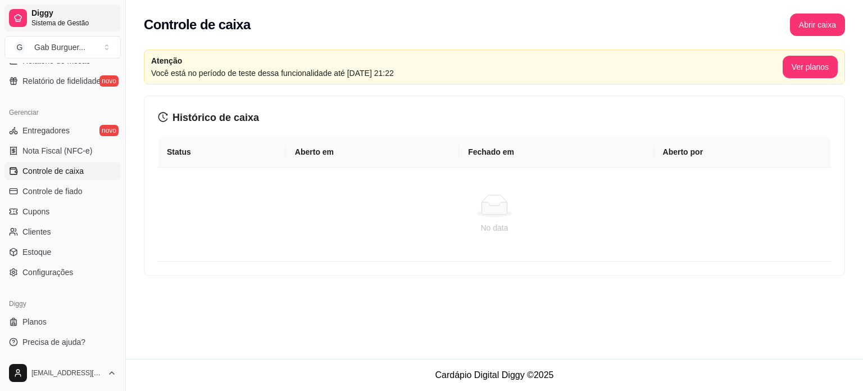 Image resolution: width=863 pixels, height=391 pixels. I want to click on th: Aberto em, so click(373, 152).